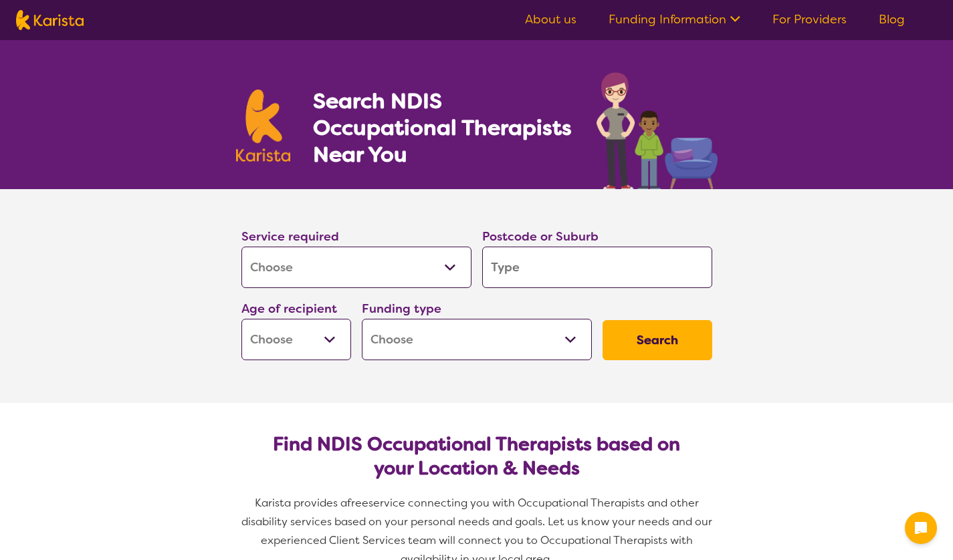  Describe the element at coordinates (891, 19) in the screenshot. I see `a: Blog` at that location.